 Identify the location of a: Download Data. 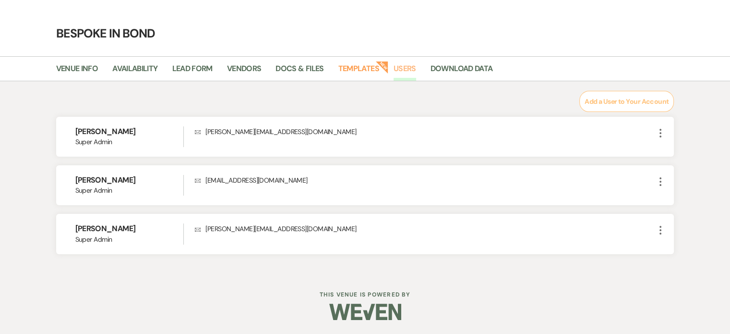
(462, 71).